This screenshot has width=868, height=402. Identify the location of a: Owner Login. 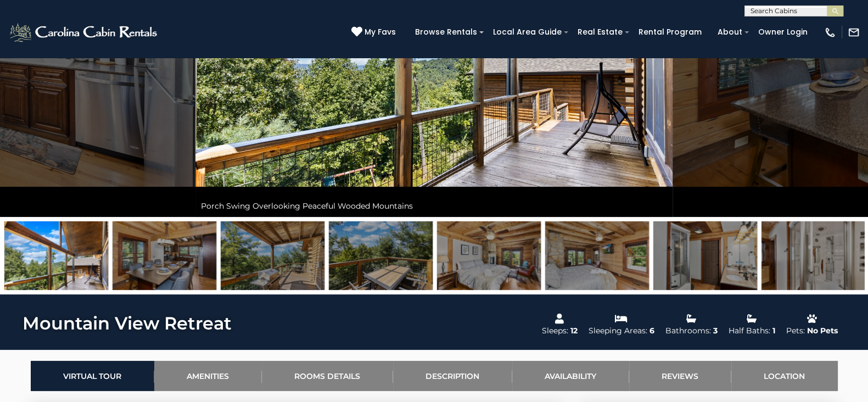
(783, 32).